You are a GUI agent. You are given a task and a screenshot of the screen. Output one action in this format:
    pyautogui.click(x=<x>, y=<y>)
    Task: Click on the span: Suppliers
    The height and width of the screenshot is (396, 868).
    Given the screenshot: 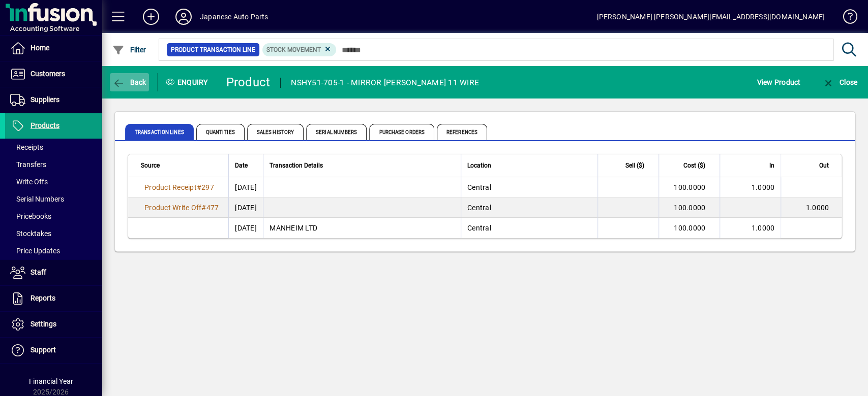 What is the action you would take?
    pyautogui.click(x=45, y=99)
    